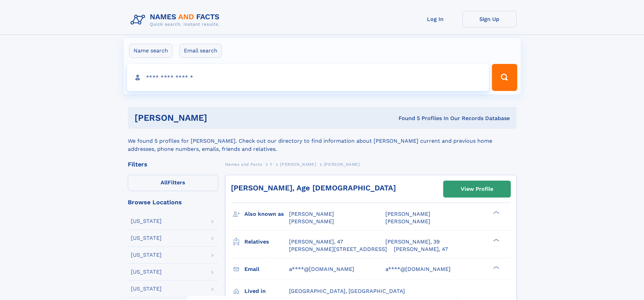  Describe the element at coordinates (173, 182) in the screenshot. I see `label: Filters` at that location.